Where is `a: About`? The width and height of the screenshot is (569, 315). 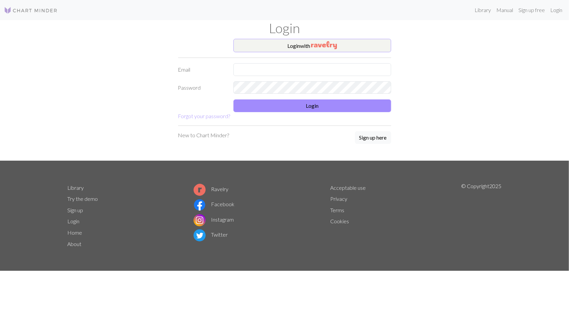 a: About is located at coordinates (75, 244).